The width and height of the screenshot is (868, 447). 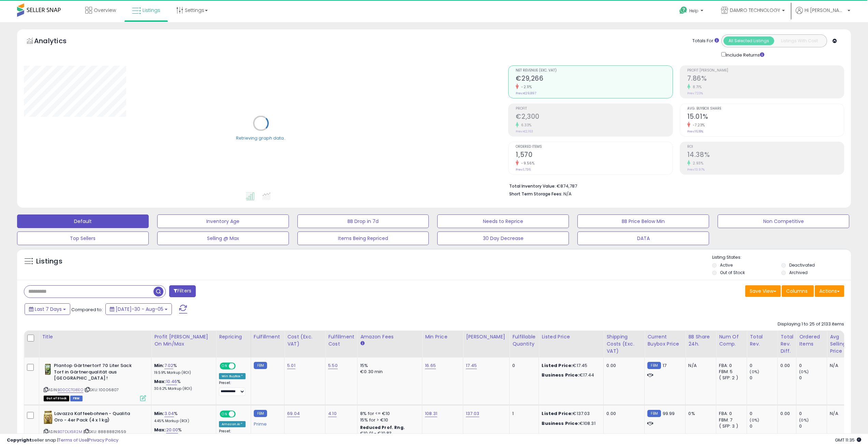 What do you see at coordinates (762, 340) in the screenshot?
I see `div: Total Rev.` at bounding box center [762, 340].